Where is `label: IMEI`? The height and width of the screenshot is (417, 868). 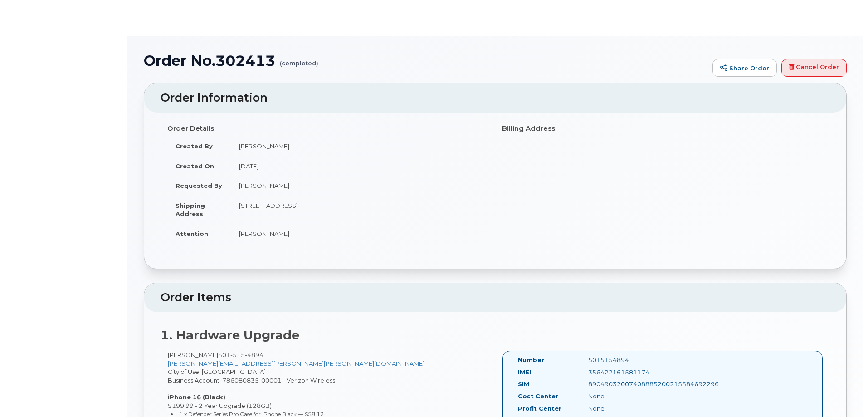 label: IMEI is located at coordinates (524, 372).